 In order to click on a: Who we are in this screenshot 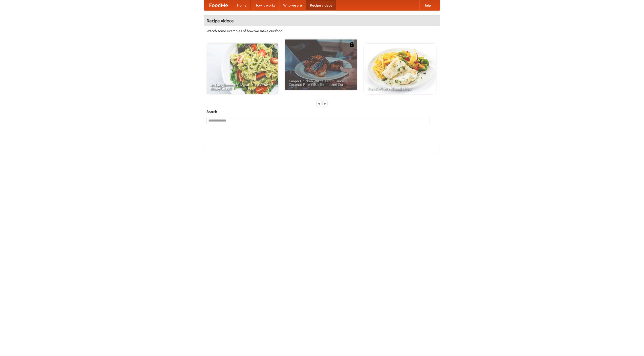, I will do `click(293, 5)`.